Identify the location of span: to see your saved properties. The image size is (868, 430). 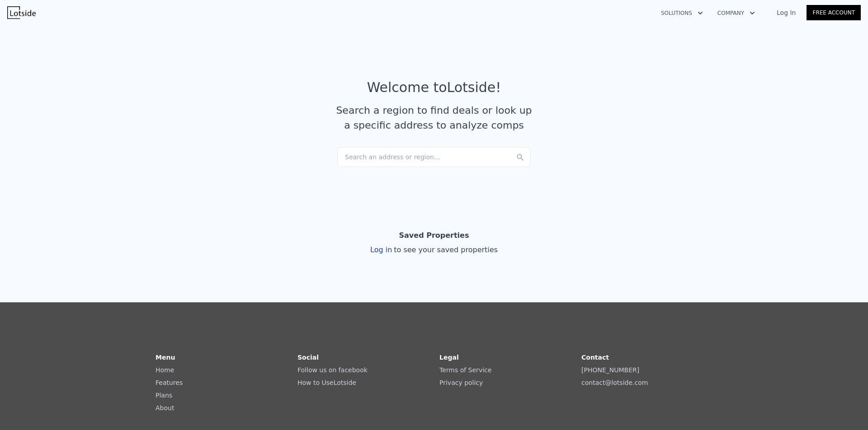
(445, 249).